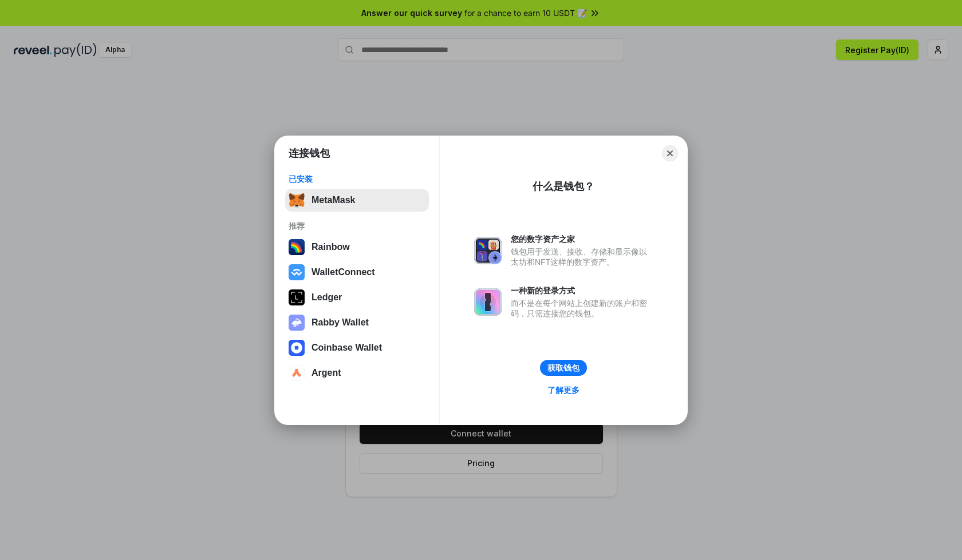 Image resolution: width=962 pixels, height=560 pixels. I want to click on button: 获取钱包, so click(564, 367).